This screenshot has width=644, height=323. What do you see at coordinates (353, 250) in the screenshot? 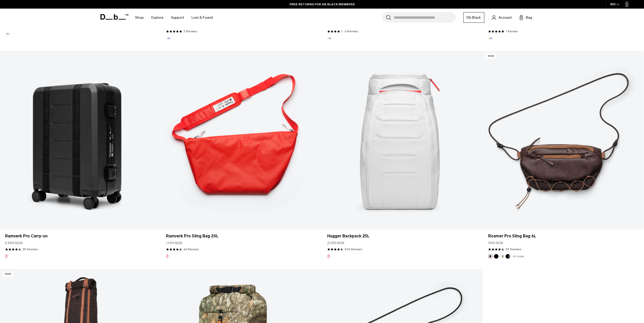
I see `a: 549 reviews` at bounding box center [353, 250].